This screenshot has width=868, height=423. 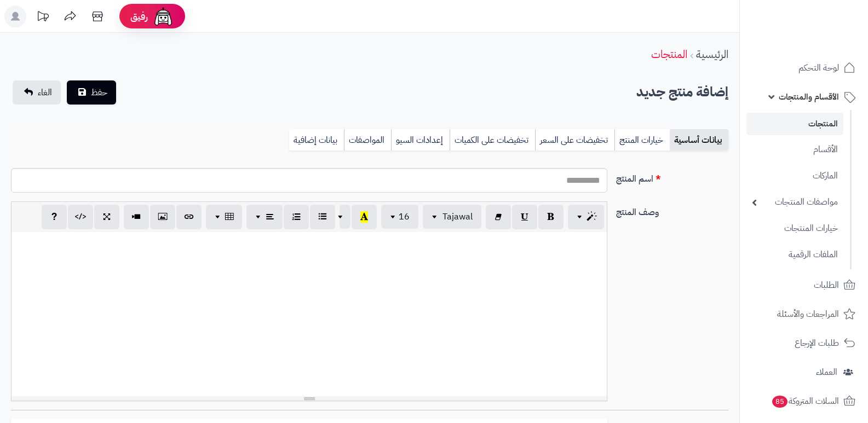 What do you see at coordinates (795, 149) in the screenshot?
I see `a: الأقسام` at bounding box center [795, 149].